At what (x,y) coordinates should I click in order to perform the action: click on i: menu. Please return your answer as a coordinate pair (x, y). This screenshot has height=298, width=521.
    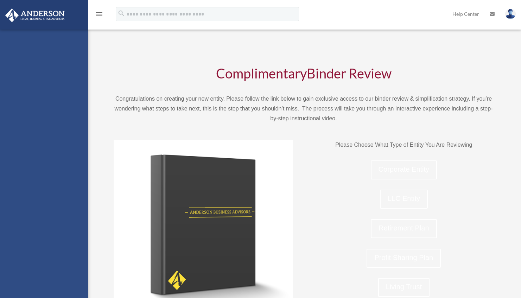
    Looking at the image, I should click on (99, 14).